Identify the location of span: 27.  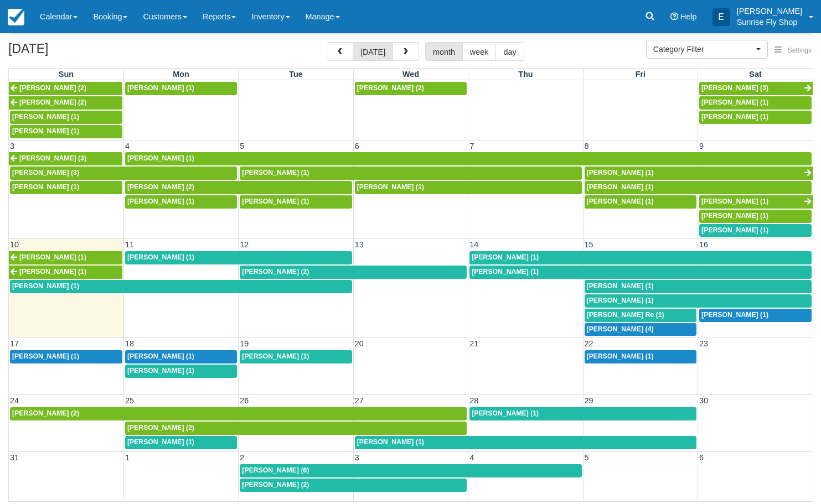
(359, 400).